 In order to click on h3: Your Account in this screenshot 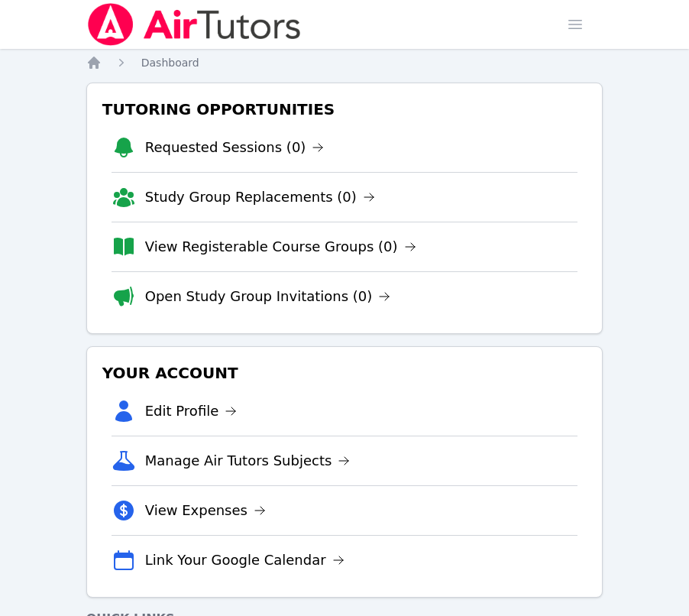, I will do `click(344, 373)`.